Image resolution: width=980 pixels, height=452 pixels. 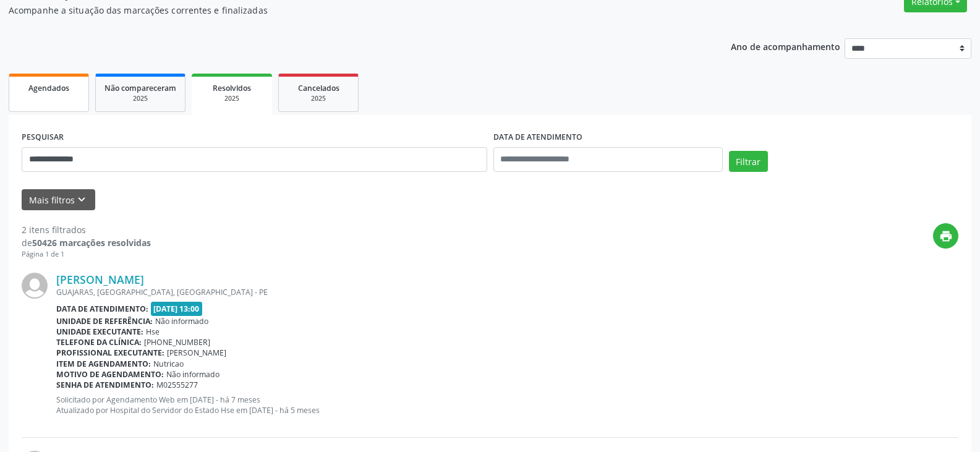 I want to click on i: keyboard_arrow_down, so click(x=82, y=200).